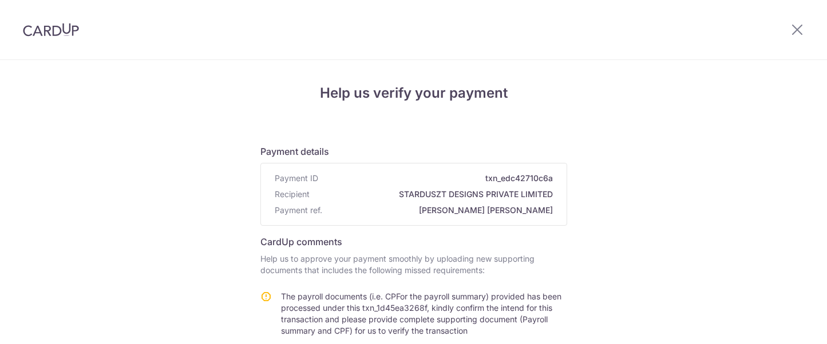  Describe the element at coordinates (438, 179) in the screenshot. I see `span: txn_edc42710c6a` at that location.